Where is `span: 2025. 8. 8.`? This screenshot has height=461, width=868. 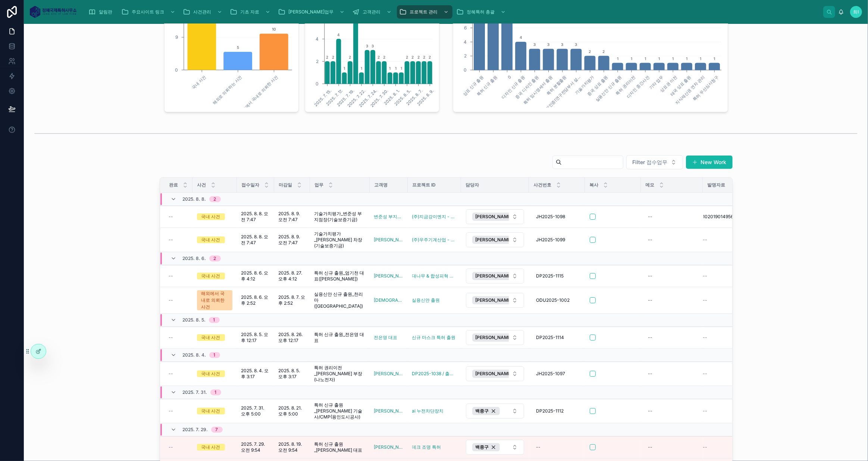 span: 2025. 8. 8. is located at coordinates (194, 199).